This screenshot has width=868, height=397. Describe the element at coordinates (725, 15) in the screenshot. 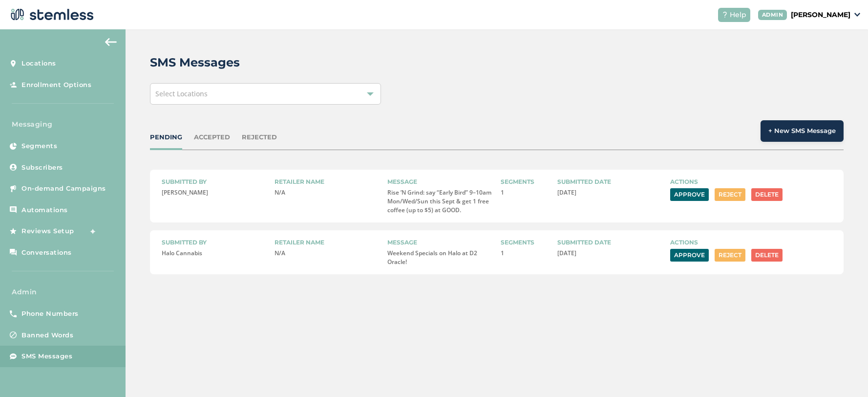

I see `img: icon-help-white-03924b79.svg` at that location.